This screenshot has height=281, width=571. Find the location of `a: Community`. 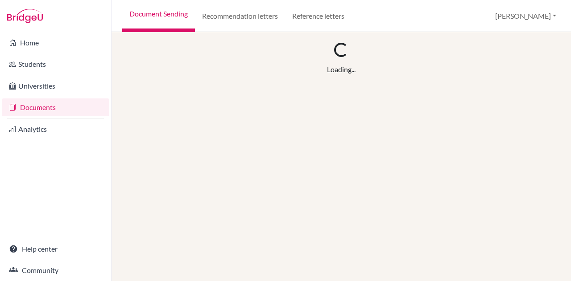

a: Community is located at coordinates (55, 271).